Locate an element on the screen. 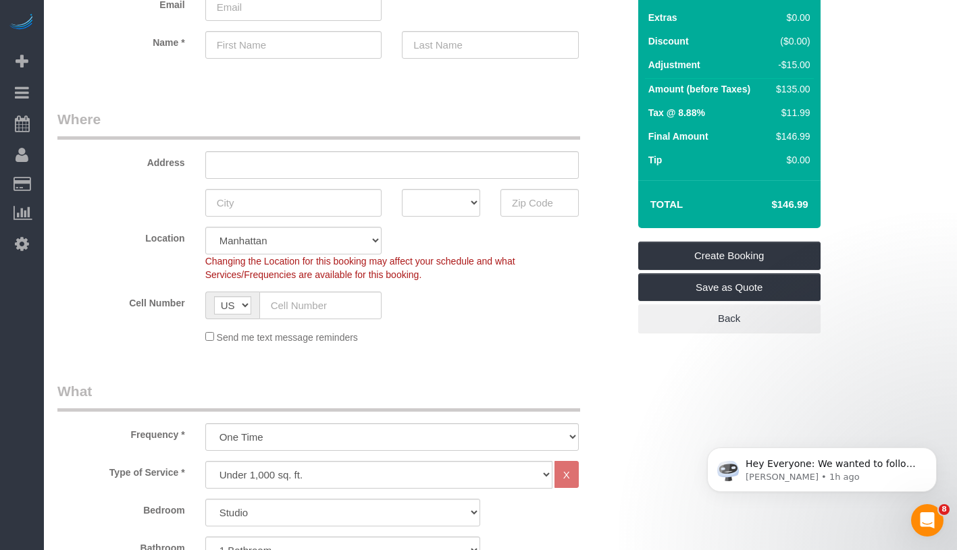 The height and width of the screenshot is (550, 957). legend: Where is located at coordinates (319, 124).